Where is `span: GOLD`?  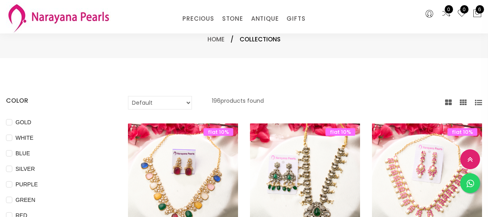 span: GOLD is located at coordinates (23, 122).